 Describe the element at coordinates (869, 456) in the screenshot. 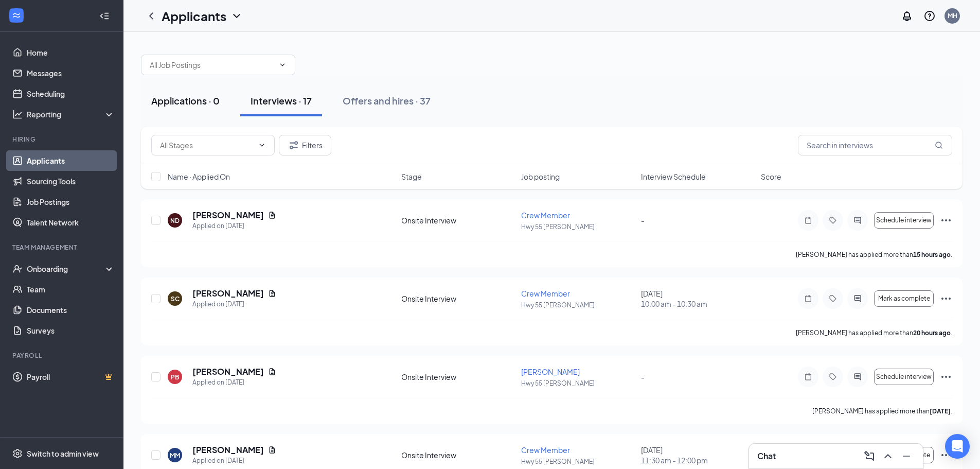

I see `svg: ComposeMessage` at that location.